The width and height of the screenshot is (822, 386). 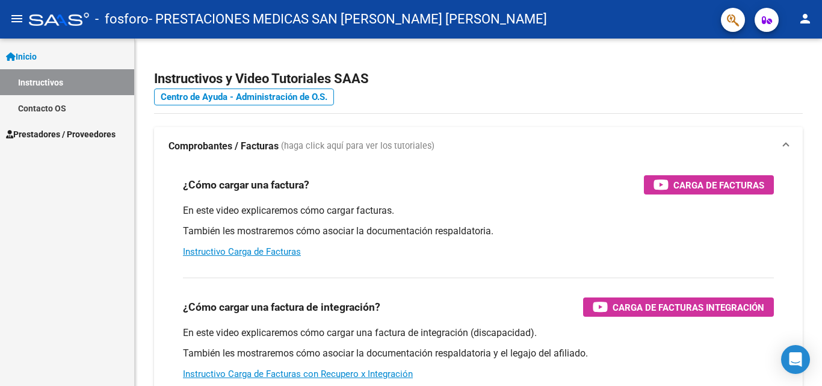 What do you see at coordinates (242, 252) in the screenshot?
I see `a: Instructivo Carga de Facturas` at bounding box center [242, 252].